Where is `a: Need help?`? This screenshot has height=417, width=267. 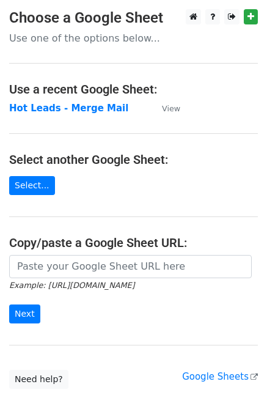 a: Need help? is located at coordinates (38, 379).